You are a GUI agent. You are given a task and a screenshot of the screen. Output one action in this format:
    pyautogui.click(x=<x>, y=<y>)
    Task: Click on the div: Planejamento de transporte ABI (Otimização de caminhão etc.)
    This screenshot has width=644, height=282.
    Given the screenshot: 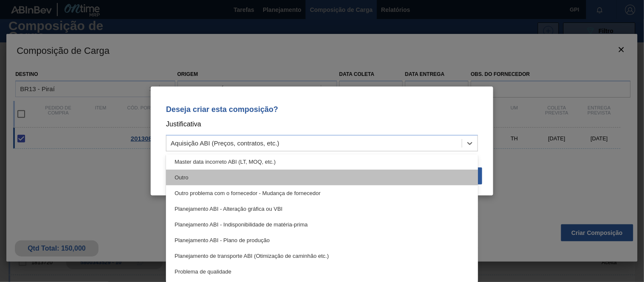 What is the action you would take?
    pyautogui.click(x=322, y=256)
    